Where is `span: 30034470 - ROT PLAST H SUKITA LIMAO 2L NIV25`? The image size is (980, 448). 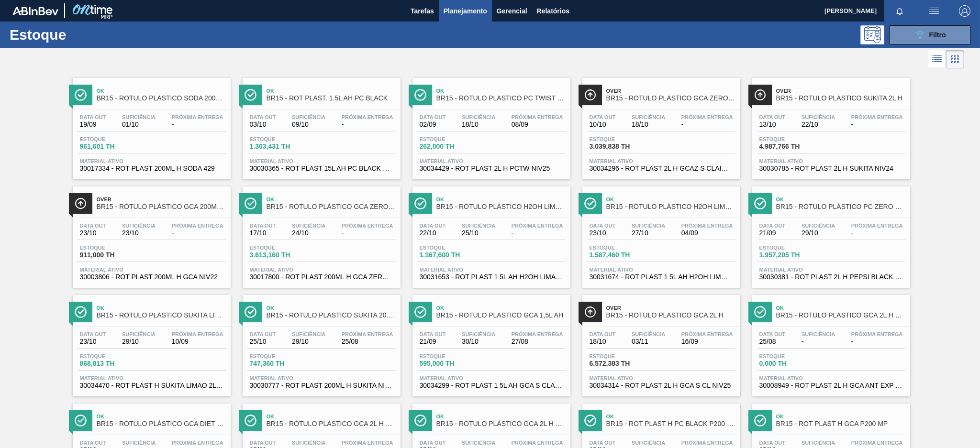 span: 30034470 - ROT PLAST H SUKITA LIMAO 2L NIV25 is located at coordinates (151, 385).